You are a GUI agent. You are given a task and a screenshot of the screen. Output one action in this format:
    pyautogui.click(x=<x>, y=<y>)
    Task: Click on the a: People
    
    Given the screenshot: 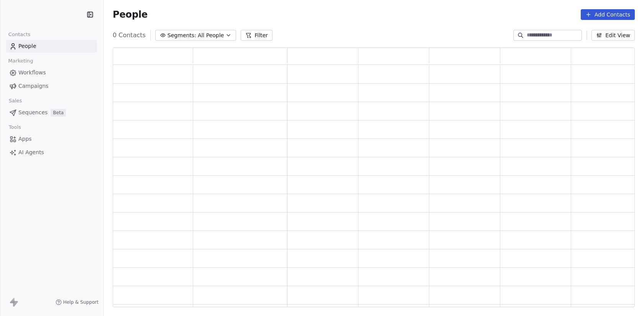 What is the action you would take?
    pyautogui.click(x=51, y=46)
    